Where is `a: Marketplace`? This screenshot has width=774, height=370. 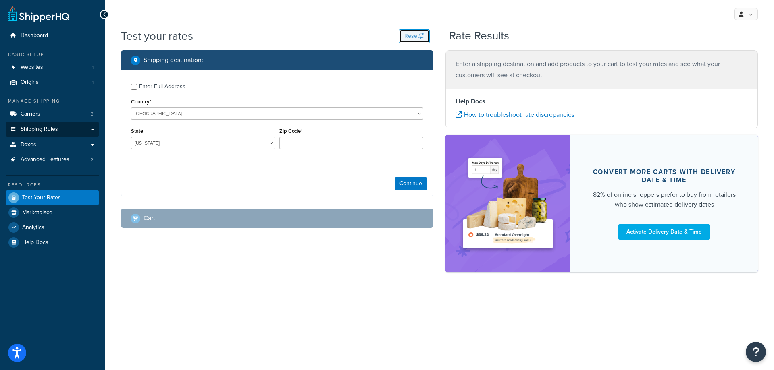
a: Marketplace is located at coordinates (52, 213).